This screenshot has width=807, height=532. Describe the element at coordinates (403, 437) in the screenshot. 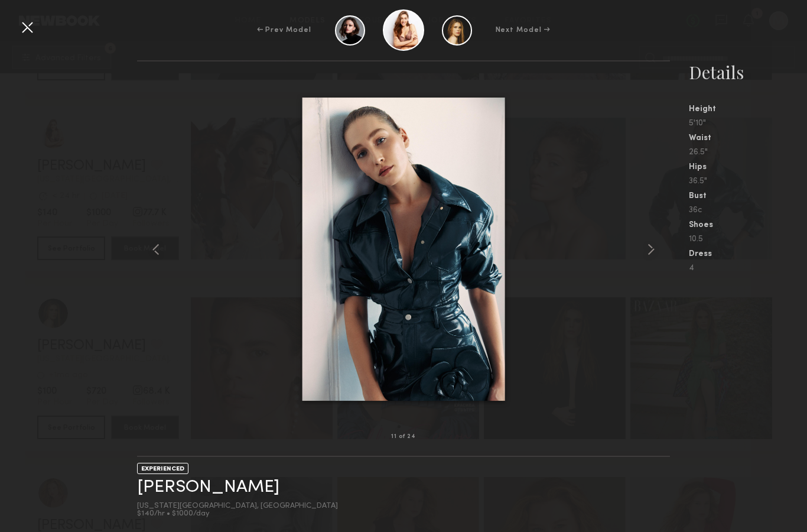

I see `div: 11 of 24` at that location.